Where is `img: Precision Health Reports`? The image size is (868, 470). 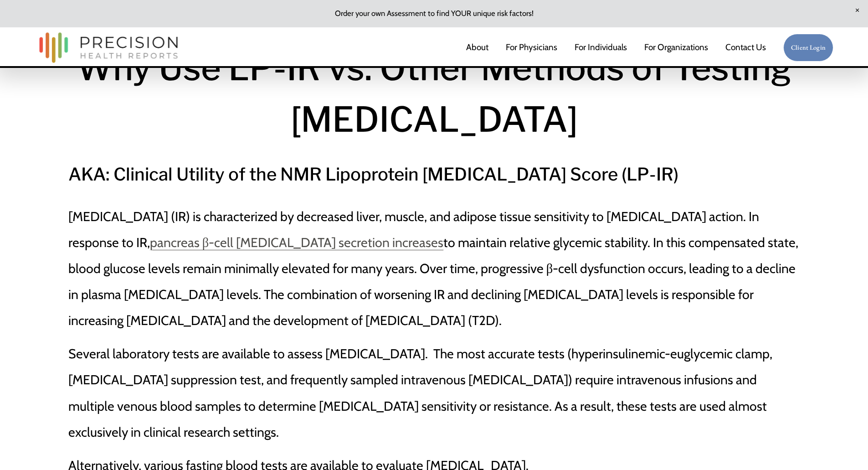
img: Precision Health Reports is located at coordinates (109, 47).